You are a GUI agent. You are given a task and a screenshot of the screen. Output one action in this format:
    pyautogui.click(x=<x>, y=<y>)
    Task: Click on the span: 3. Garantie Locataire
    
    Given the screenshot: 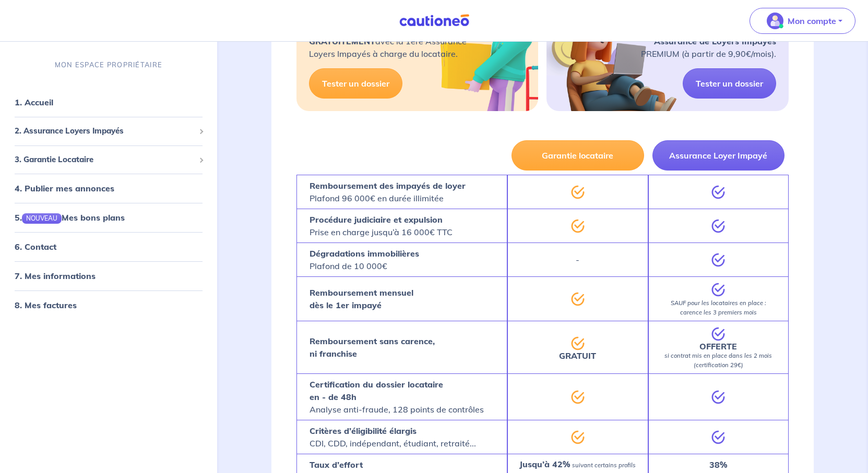 What is the action you would take?
    pyautogui.click(x=104, y=159)
    